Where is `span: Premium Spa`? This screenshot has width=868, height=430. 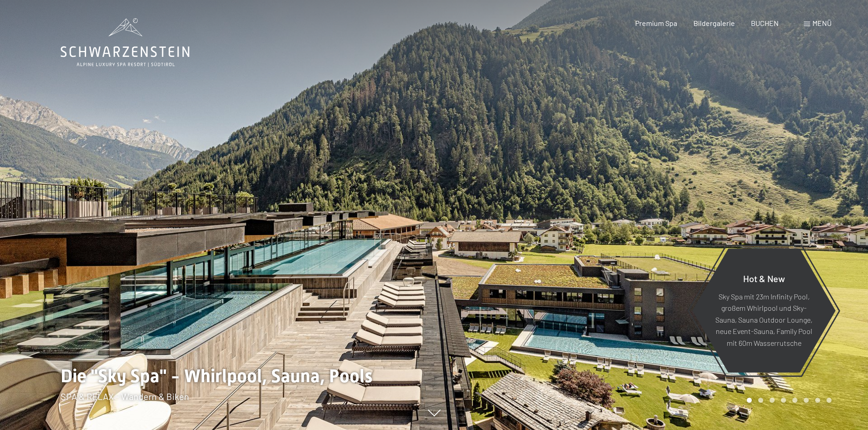 span: Premium Spa is located at coordinates (656, 23).